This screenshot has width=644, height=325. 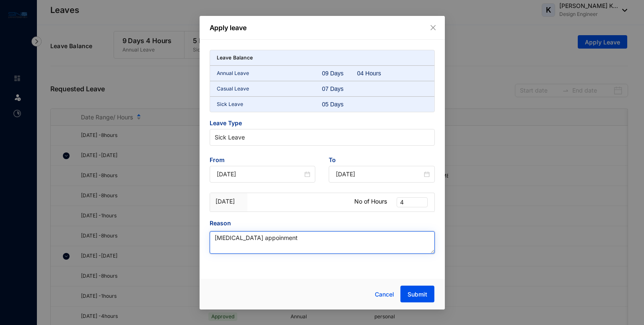 I want to click on span: Leave Type, so click(x=322, y=124).